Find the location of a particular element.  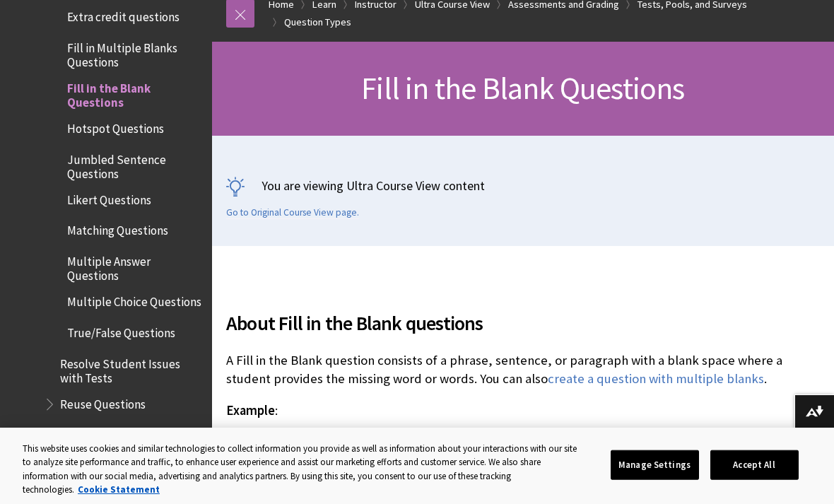

span: Multiple Answer Questions is located at coordinates (134, 266).